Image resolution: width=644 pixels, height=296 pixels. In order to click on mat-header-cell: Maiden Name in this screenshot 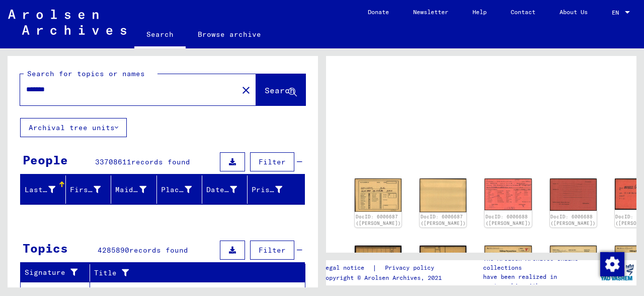, I will do `click(134, 190)`.